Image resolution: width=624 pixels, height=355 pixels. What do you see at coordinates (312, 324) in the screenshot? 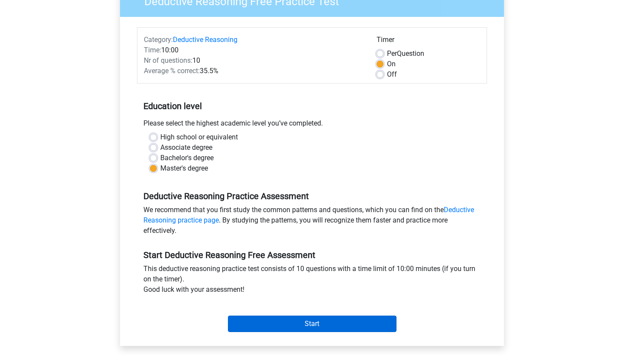
I see `input: Start` at bounding box center [312, 324].